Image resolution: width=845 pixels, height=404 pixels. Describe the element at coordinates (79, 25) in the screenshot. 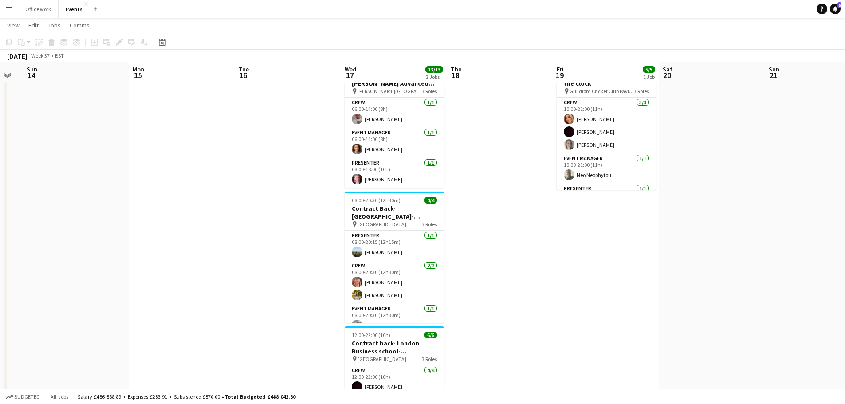

I see `span: Comms` at that location.